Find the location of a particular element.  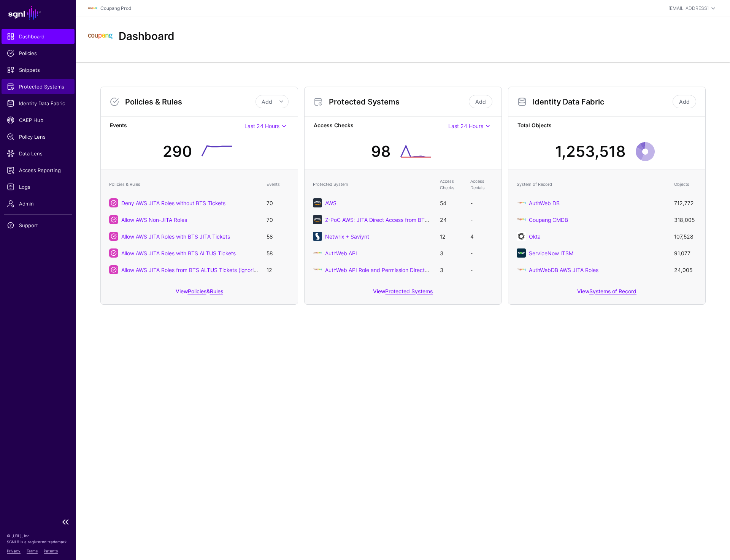

td: 24,005 is located at coordinates (685, 270).